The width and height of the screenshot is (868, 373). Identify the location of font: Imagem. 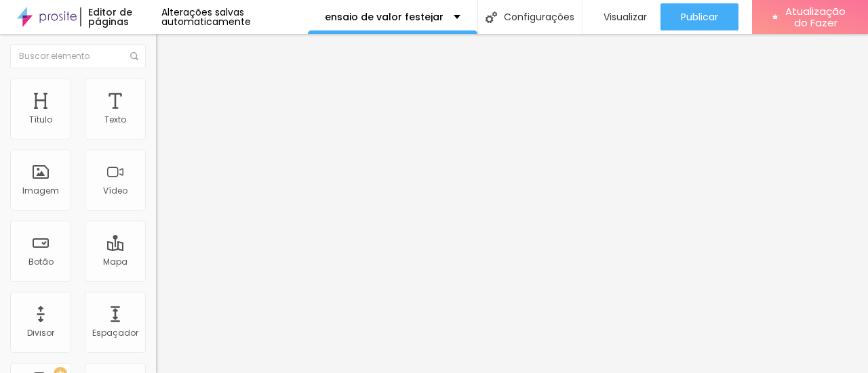
(40, 190).